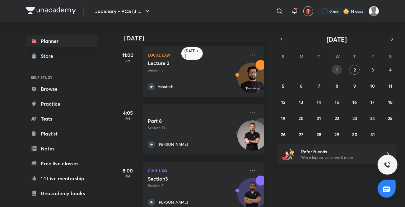 Image resolution: width=405 pixels, height=207 pixels. I want to click on a: Unacademy books, so click(62, 193).